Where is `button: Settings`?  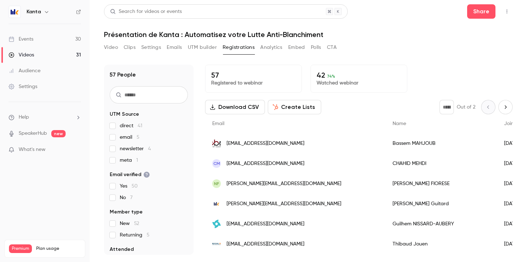 button: Settings is located at coordinates (151, 47).